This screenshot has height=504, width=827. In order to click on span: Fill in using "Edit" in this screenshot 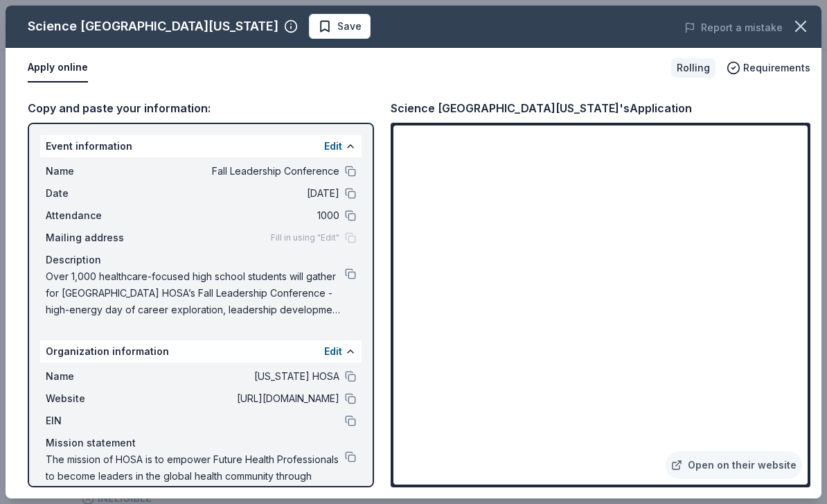, I will do `click(305, 238)`.